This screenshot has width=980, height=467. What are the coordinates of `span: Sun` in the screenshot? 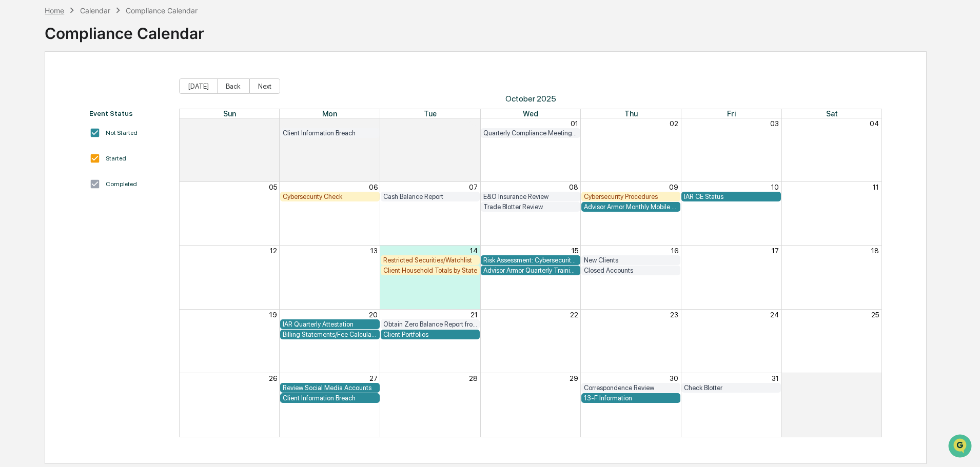 It's located at (230, 113).